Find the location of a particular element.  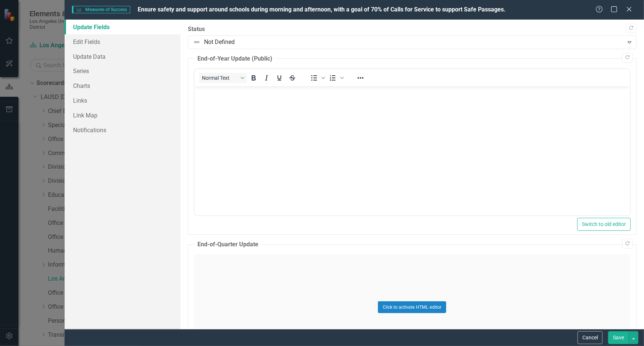

span: Measures of Success is located at coordinates (101, 10).